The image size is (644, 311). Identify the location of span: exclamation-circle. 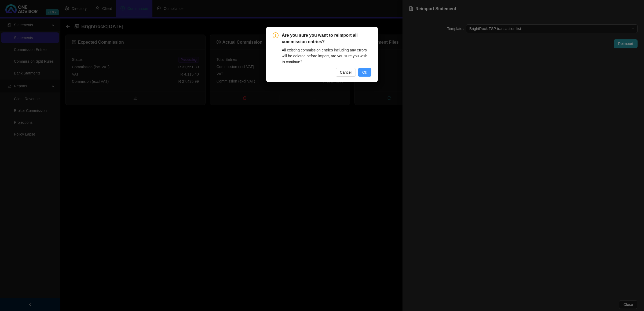
(275, 35).